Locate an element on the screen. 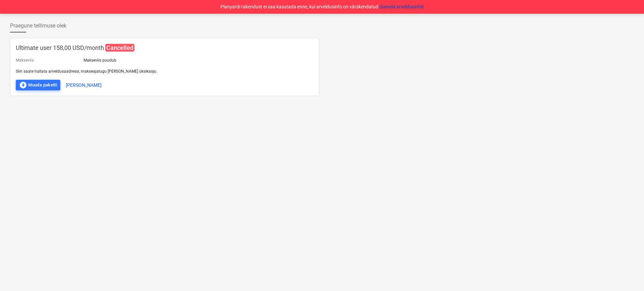 The width and height of the screenshot is (644, 291). p: Makseviis : is located at coordinates (25, 60).